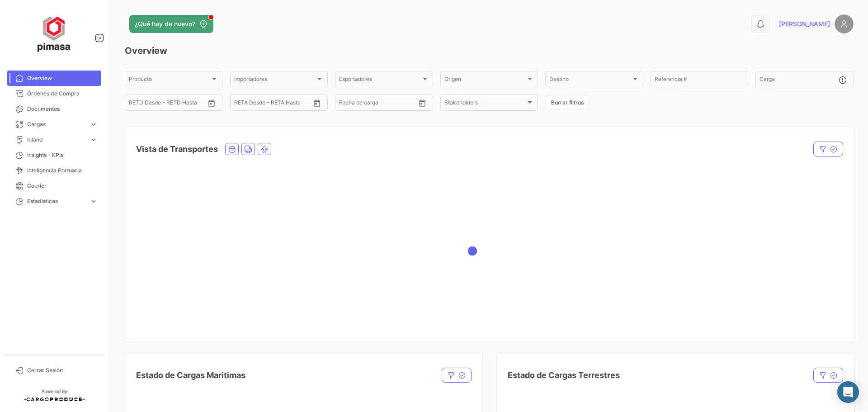 The image size is (868, 412). Describe the element at coordinates (57, 201) in the screenshot. I see `span: Estadísticas` at that location.